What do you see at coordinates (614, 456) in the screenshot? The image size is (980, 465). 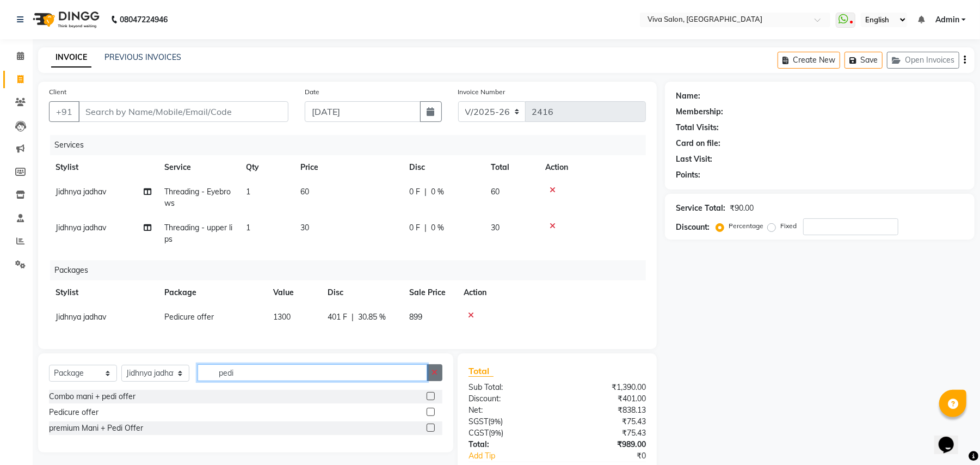 I see `div: ₹0` at bounding box center [614, 456].